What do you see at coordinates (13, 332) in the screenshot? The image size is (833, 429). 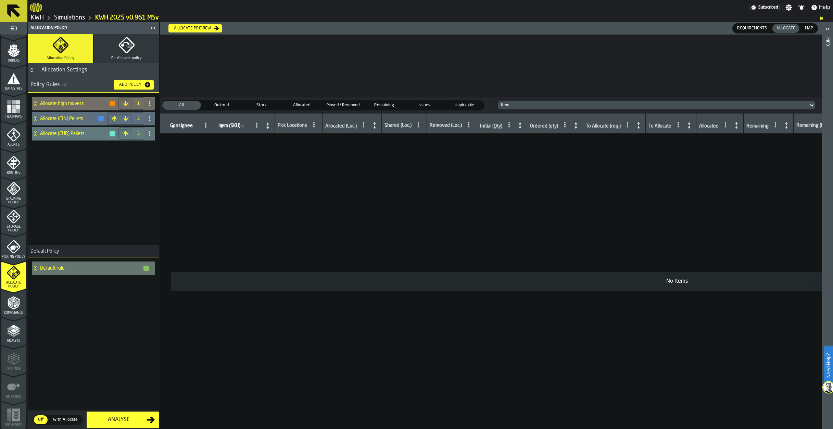 I see `li: menu Analyse` at bounding box center [13, 332].